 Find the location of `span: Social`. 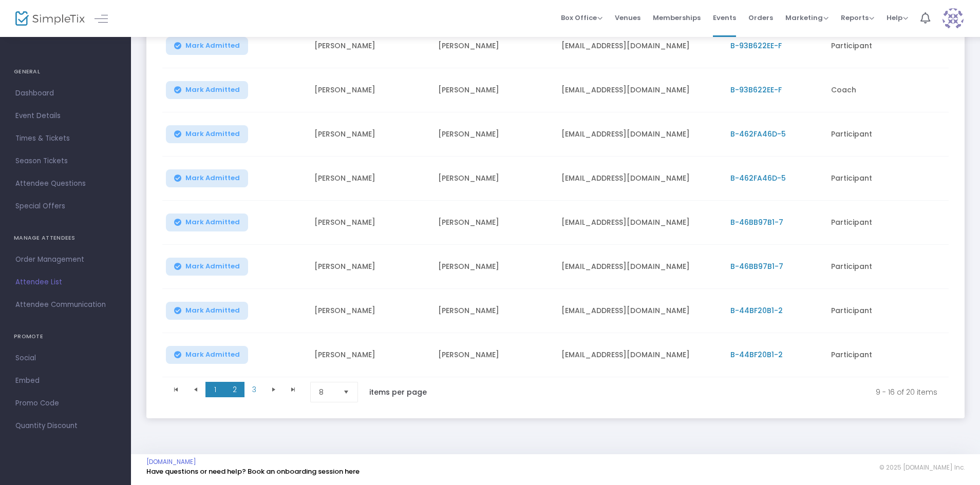

span: Social is located at coordinates (65, 358).